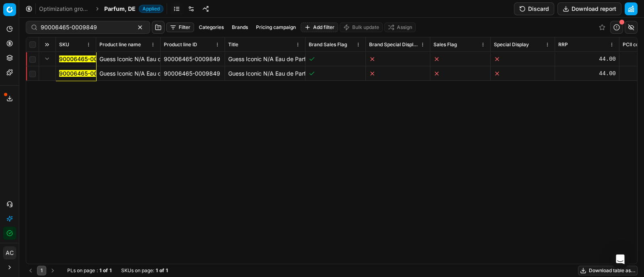 This screenshot has height=277, width=644. What do you see at coordinates (120, 9) in the screenshot?
I see `span: Parfum, DE` at bounding box center [120, 9].